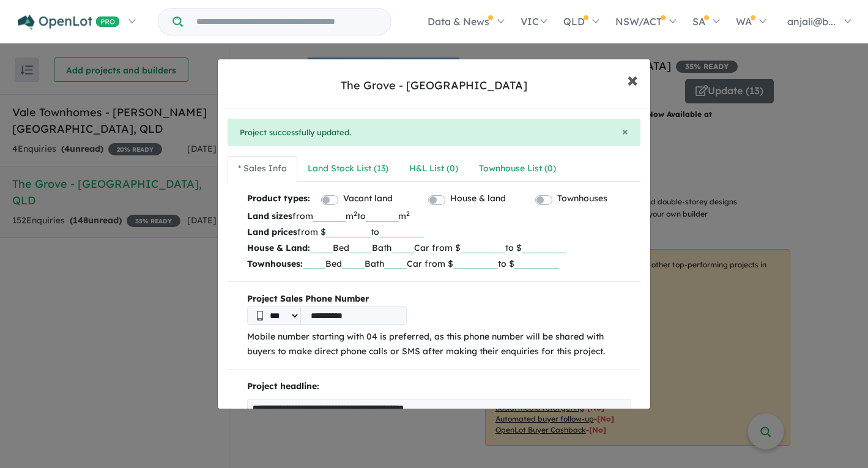  What do you see at coordinates (287, 22) in the screenshot?
I see `input: Try estate name, suburb, builder or developer` at bounding box center [287, 22].